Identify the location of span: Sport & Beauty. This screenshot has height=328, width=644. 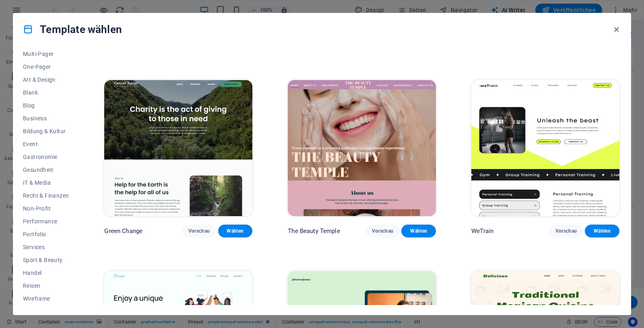
(46, 260).